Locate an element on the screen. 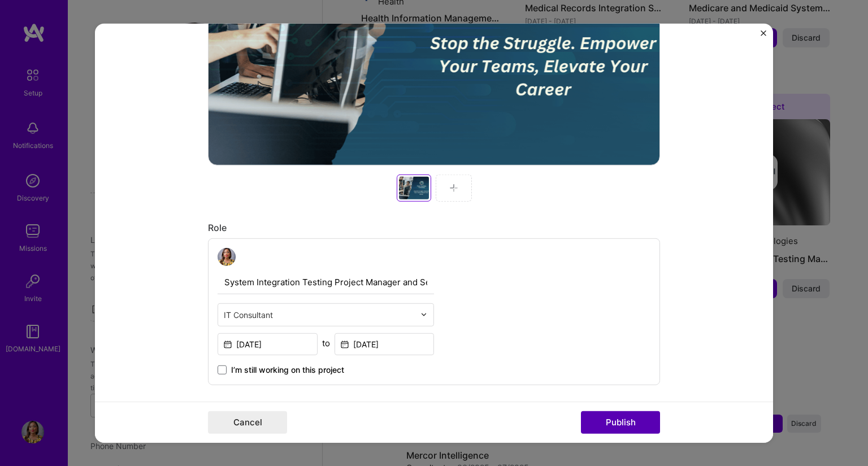 The width and height of the screenshot is (868, 466). span: I’m still working on this project is located at coordinates (287, 370).